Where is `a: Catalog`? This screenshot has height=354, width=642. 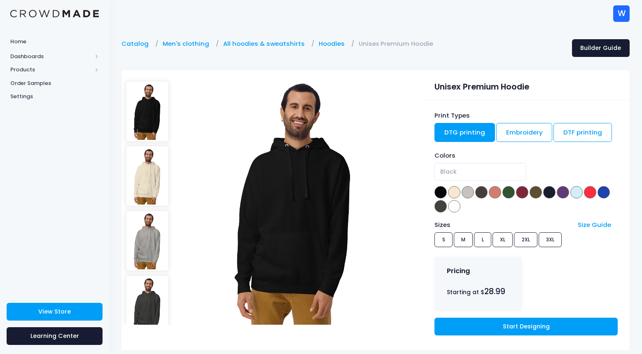 a: Catalog is located at coordinates (137, 44).